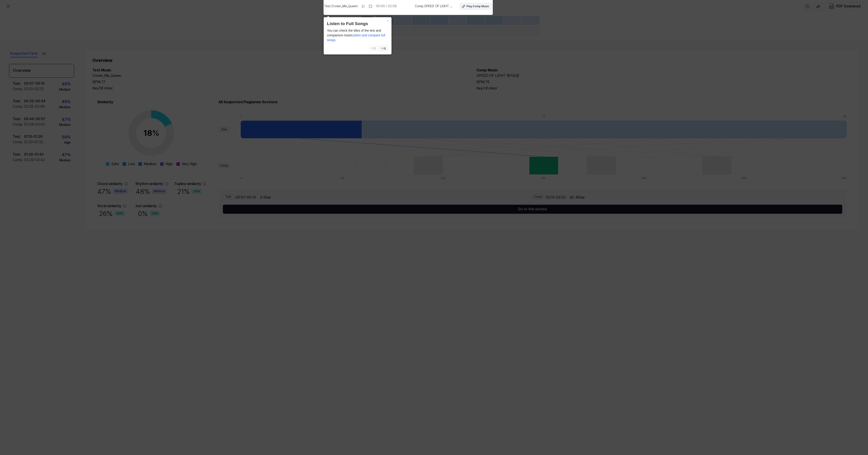  Describe the element at coordinates (388, 20) in the screenshot. I see `button: Close` at that location.